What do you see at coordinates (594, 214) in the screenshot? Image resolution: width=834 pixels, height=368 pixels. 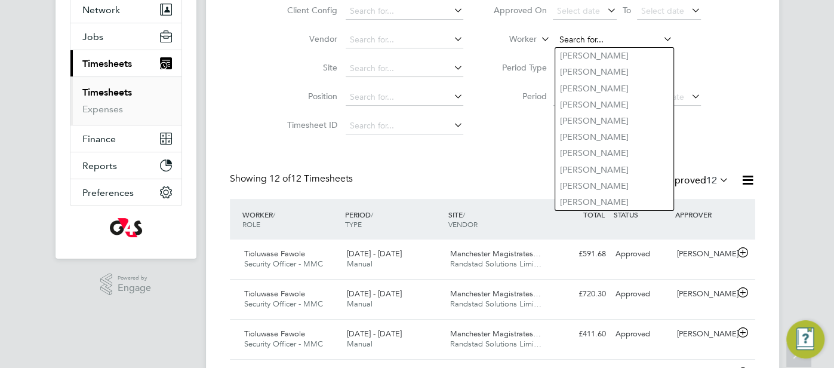 I see `span: TOTAL` at bounding box center [594, 214].